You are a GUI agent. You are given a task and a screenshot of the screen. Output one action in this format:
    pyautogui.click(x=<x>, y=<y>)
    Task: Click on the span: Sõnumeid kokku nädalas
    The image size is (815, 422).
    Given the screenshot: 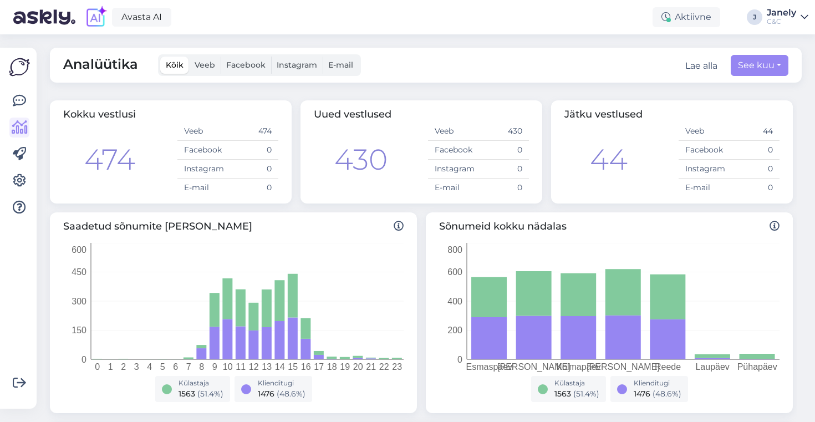 What is the action you would take?
    pyautogui.click(x=610, y=226)
    